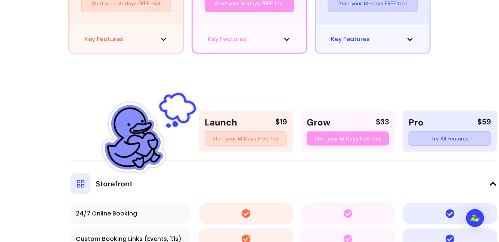 The height and width of the screenshot is (242, 499). What do you see at coordinates (282, 123) in the screenshot?
I see `div: $ 19` at bounding box center [282, 123].